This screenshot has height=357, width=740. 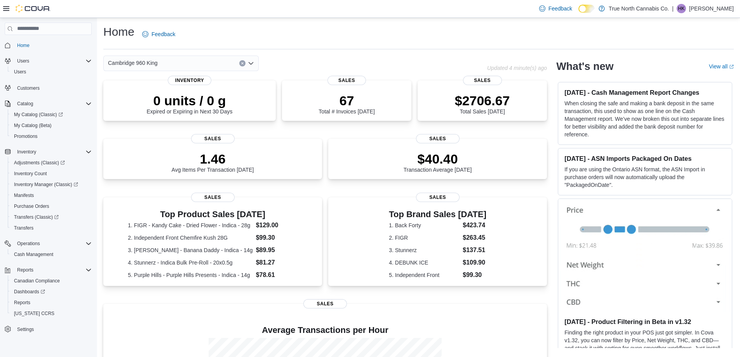 I want to click on dt: 2. Independent Front Chemfire Kush 28G, so click(x=190, y=238).